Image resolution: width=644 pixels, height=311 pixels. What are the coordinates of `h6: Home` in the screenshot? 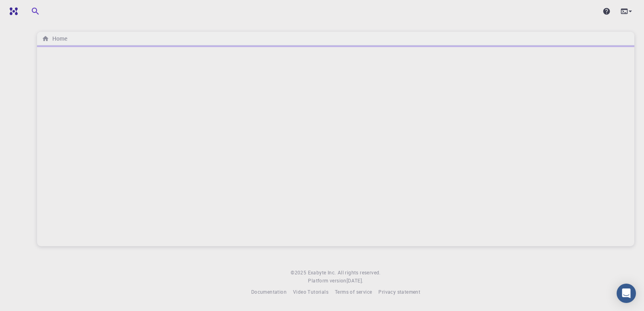 It's located at (58, 38).